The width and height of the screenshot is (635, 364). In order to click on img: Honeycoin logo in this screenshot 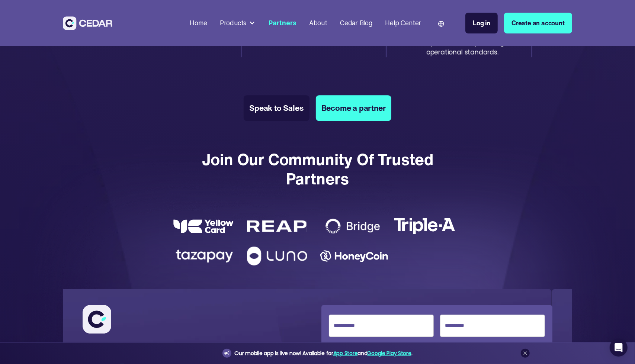, I will do `click(354, 256)`.